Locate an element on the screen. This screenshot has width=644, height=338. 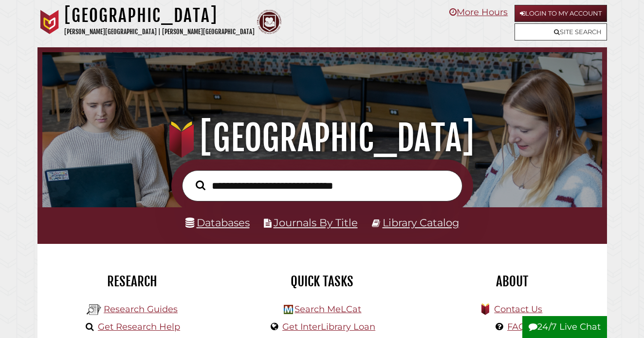
img: Calvin Theological Seminary is located at coordinates (269, 22).